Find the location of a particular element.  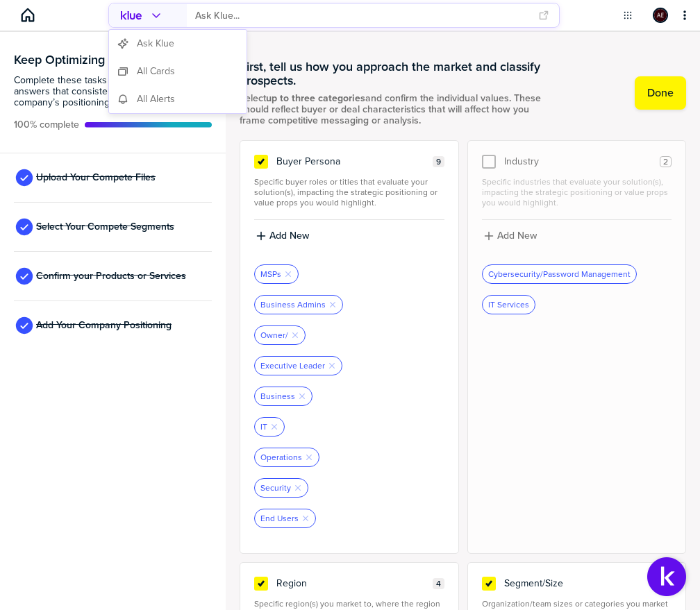

a: Edit Profile is located at coordinates (660, 15).